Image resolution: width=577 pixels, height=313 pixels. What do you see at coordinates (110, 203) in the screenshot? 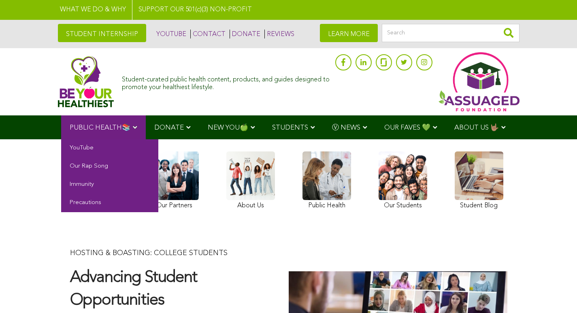
I see `a: Precautions` at bounding box center [110, 203].